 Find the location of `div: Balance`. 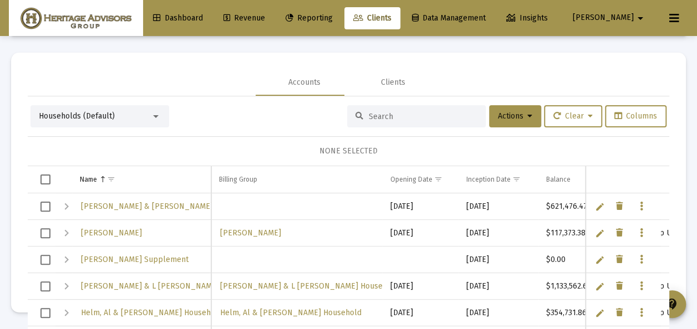

div: Balance is located at coordinates (558, 180).